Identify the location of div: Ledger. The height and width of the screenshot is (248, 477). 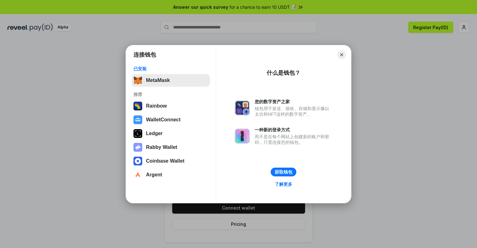
(154, 134).